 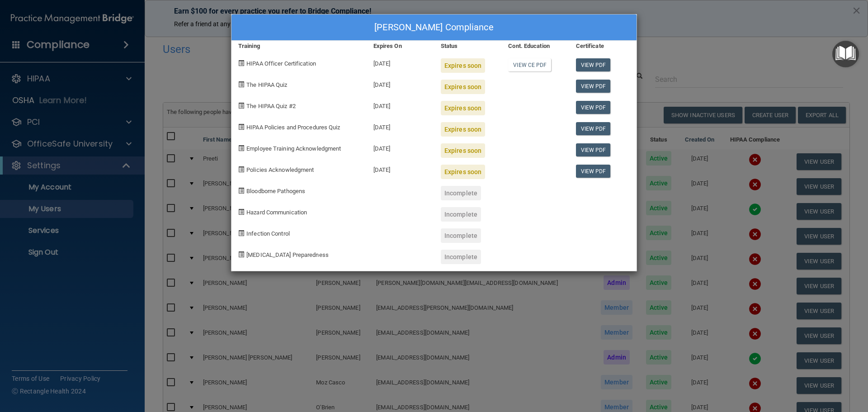 I want to click on span: Infection Control, so click(x=268, y=234).